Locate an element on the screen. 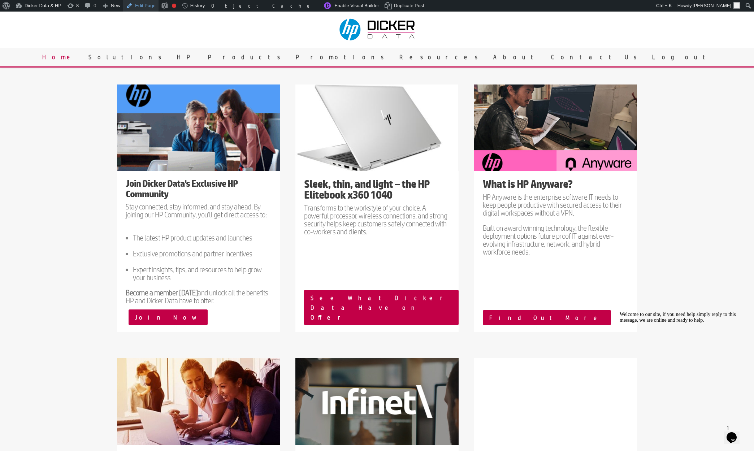  img: EB x360 1040 is located at coordinates (376, 128).